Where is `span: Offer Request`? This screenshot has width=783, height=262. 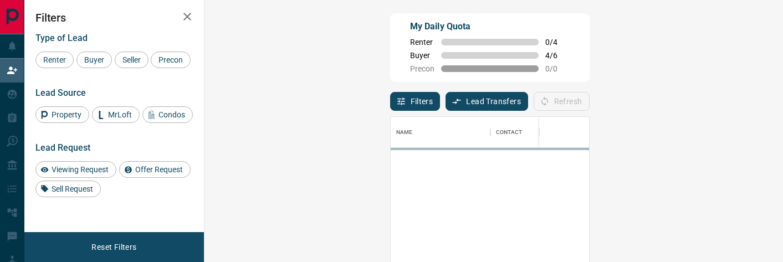 span: Offer Request is located at coordinates (159, 170).